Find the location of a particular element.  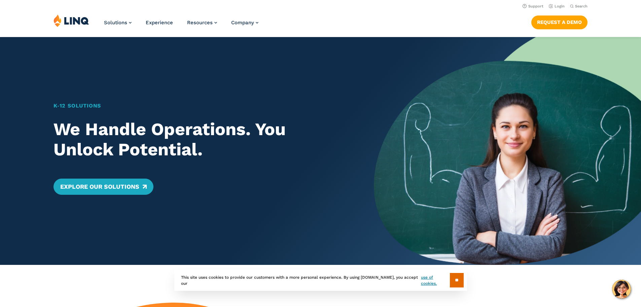

a: Company is located at coordinates (245, 23).